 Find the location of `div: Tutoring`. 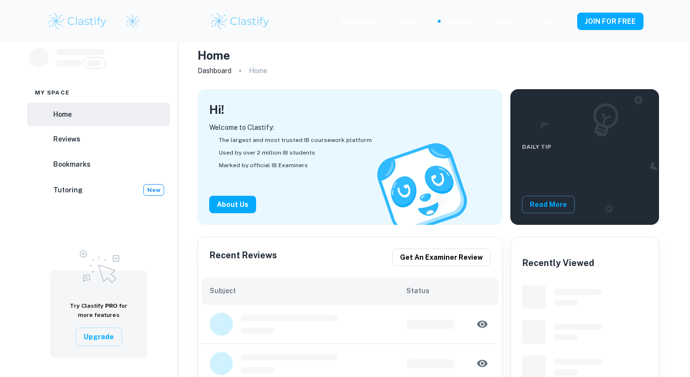

div: Tutoring is located at coordinates (457, 21).